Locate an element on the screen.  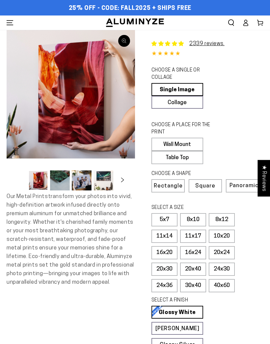
button: Load image 2 in gallery view is located at coordinates (60, 180).